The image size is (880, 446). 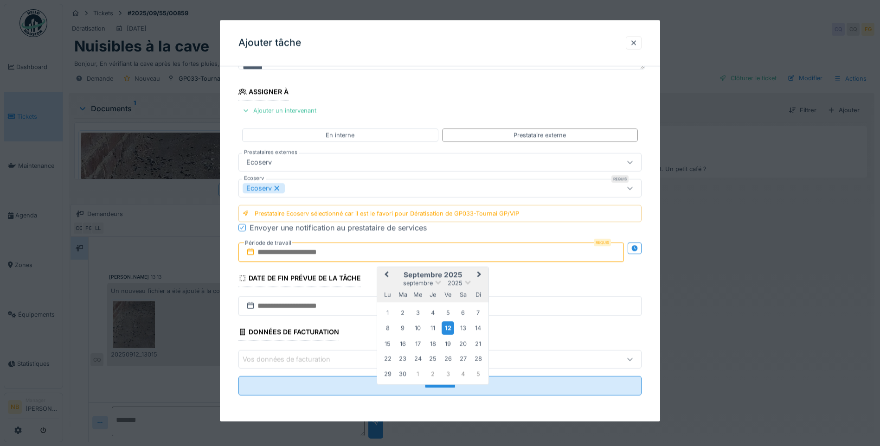 I want to click on div: Choose samedi 13 septembre 2025, so click(x=463, y=328).